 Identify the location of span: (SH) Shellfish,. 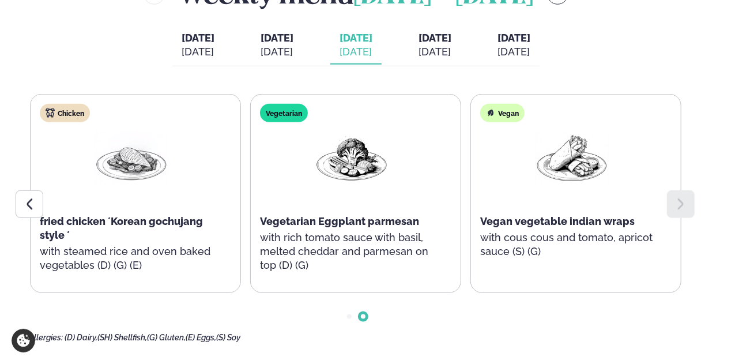
(122, 337).